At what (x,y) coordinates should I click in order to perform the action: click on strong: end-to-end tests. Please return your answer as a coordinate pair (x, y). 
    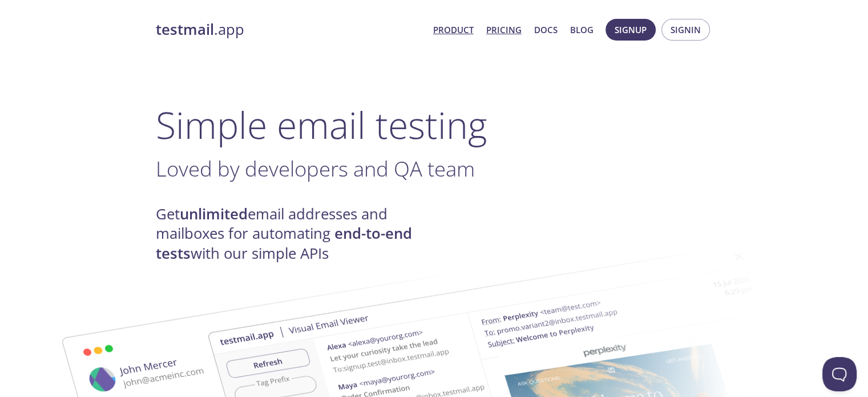
    Looking at the image, I should click on (283, 243).